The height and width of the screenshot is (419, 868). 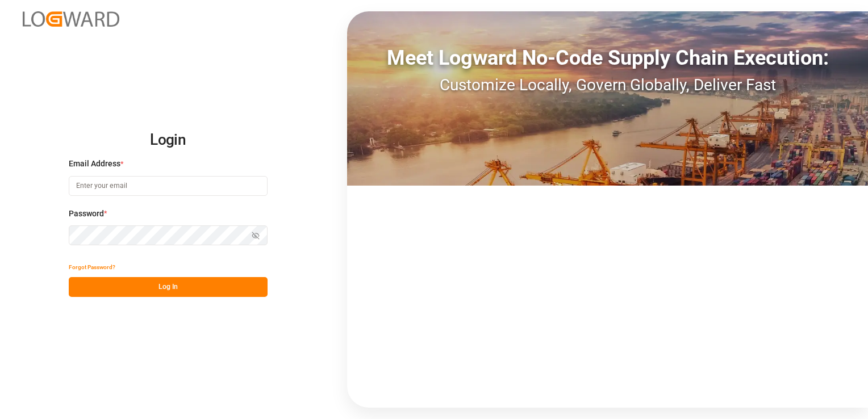 What do you see at coordinates (71, 18) in the screenshot?
I see `img: Logward_new_orange.png` at bounding box center [71, 18].